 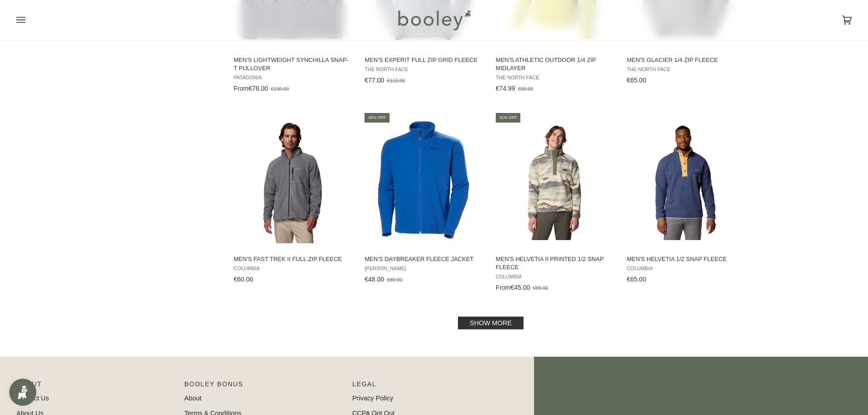 I want to click on img: Helly Hansen Men's Daybreaker Fleece Jacket Cobalt 2.0 - Booley Galway, so click(x=424, y=180).